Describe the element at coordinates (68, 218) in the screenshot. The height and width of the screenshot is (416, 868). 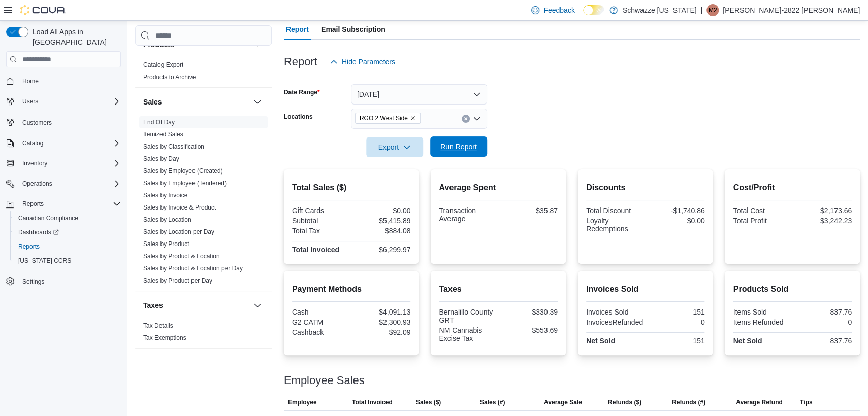
I see `span: Canadian Compliance` at that location.